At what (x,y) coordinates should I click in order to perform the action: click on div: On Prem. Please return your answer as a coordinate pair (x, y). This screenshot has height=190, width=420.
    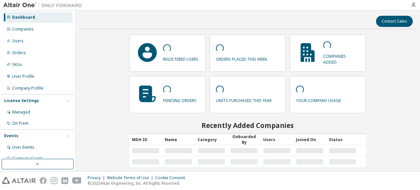
    Looking at the image, I should click on (20, 123).